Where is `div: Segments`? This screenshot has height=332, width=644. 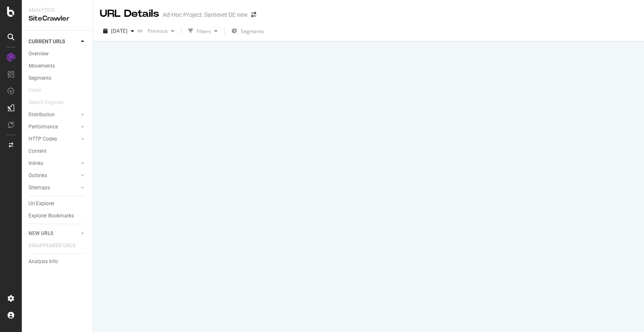
div: Segments is located at coordinates (40, 78).